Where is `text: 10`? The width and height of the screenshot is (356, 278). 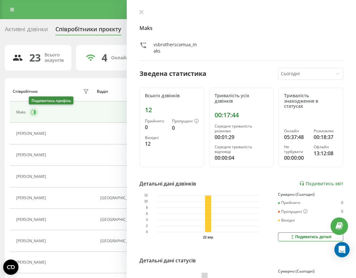 text: 10 is located at coordinates (146, 201).